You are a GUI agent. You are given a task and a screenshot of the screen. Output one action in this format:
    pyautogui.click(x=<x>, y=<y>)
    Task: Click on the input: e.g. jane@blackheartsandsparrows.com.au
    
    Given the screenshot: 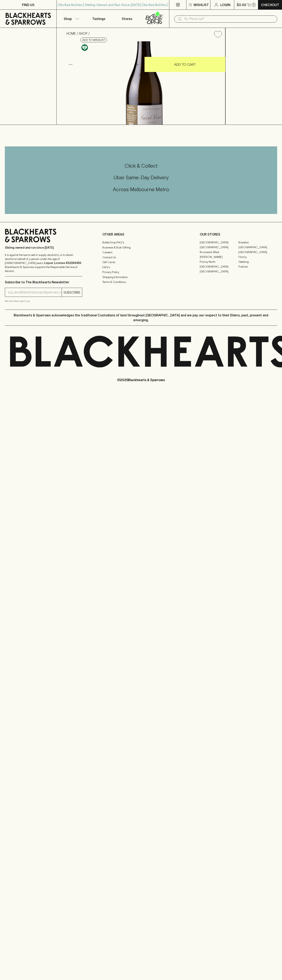 What is the action you would take?
    pyautogui.click(x=35, y=292)
    